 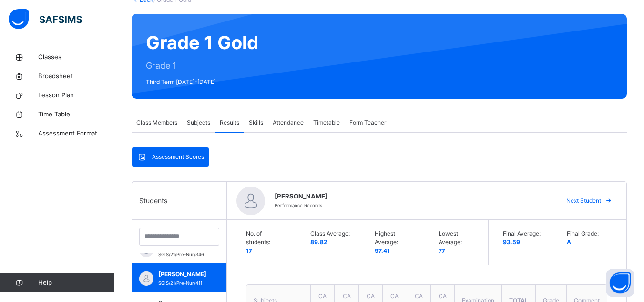 I want to click on span: SGIS/21/Pre-Nur/346, so click(x=181, y=254).